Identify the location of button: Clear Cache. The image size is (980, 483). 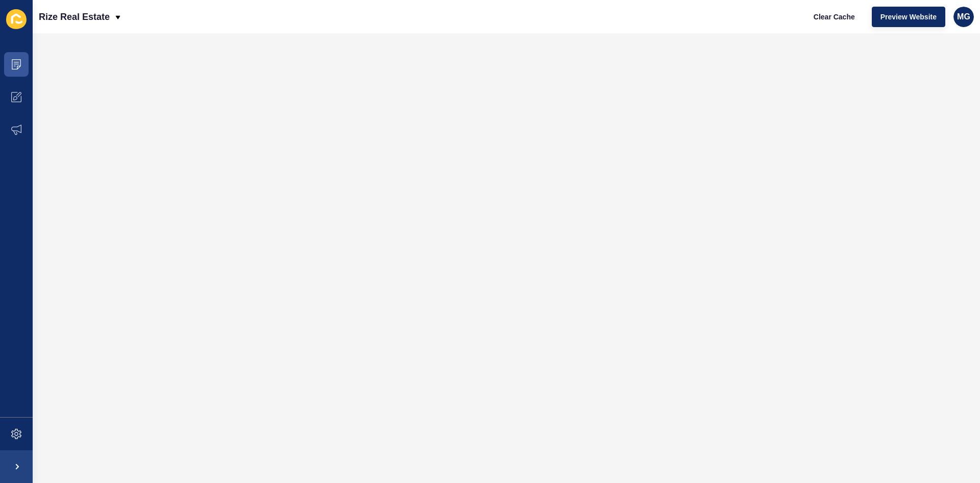
(834, 17).